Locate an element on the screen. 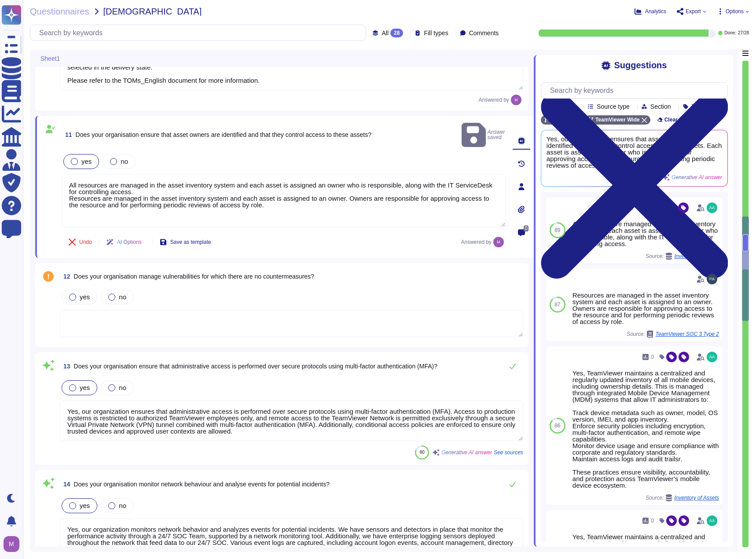  span: Generative AI answer is located at coordinates (466, 453).